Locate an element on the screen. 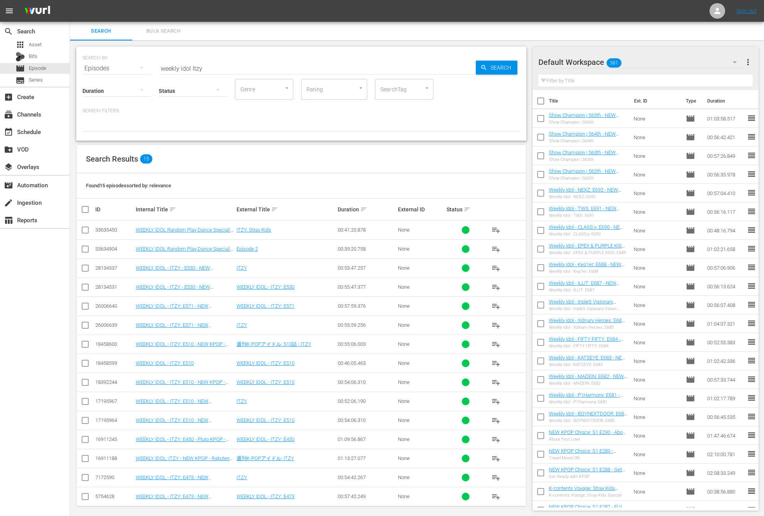 The image size is (764, 516). div: Get Ready with KPOP is located at coordinates (588, 477).